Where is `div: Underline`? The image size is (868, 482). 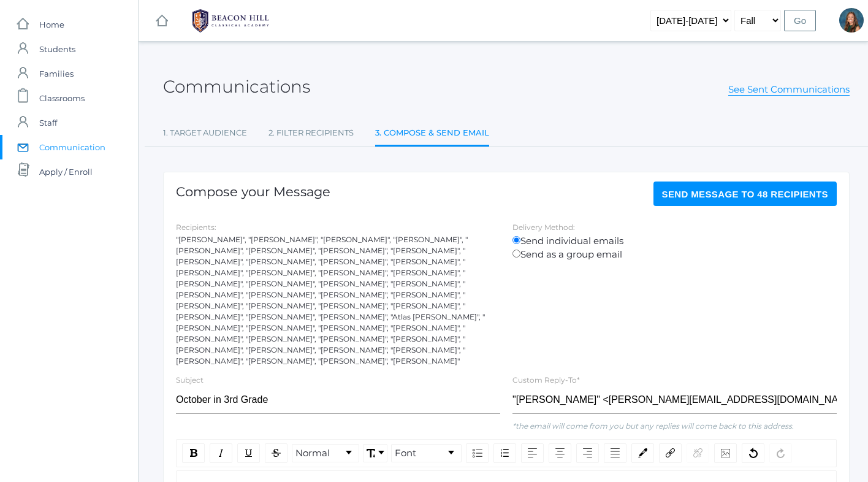 div: Underline is located at coordinates (248, 453).